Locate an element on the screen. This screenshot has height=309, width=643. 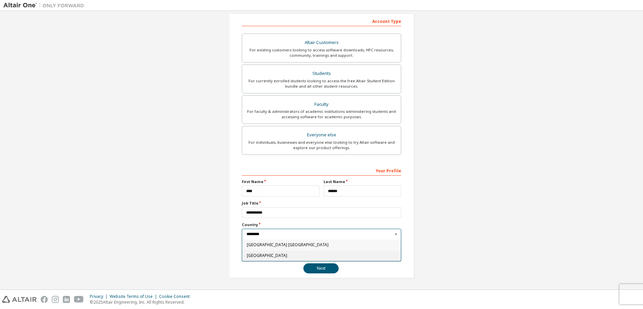
label: Job Title is located at coordinates (321, 203).